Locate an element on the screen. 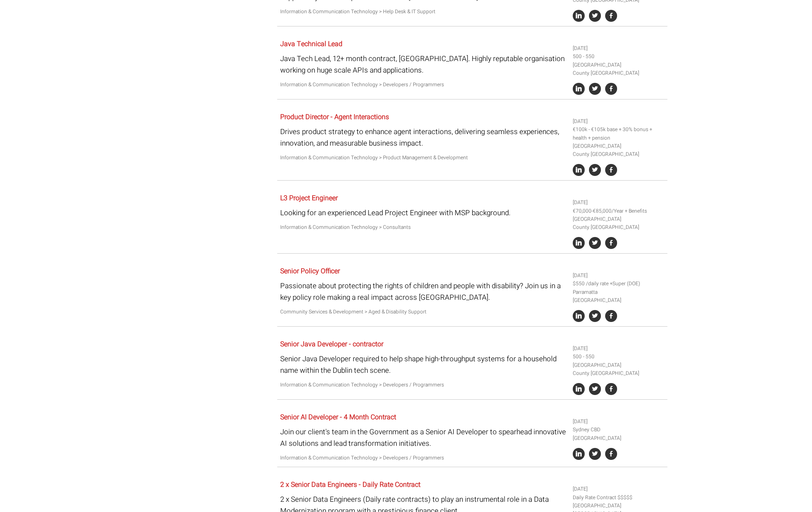  a: Senior Policy Officer is located at coordinates (310, 271).